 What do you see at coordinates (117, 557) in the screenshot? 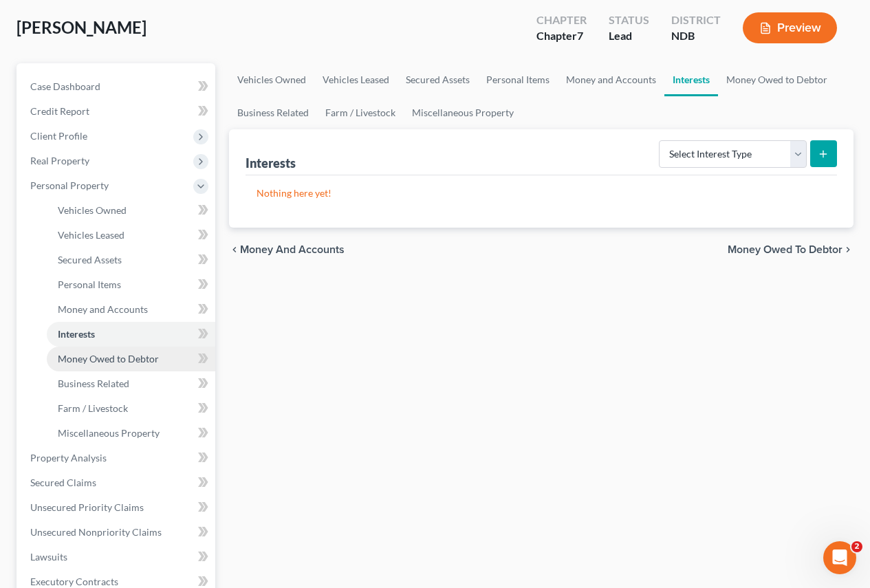
I see `a: Lawsuits` at bounding box center [117, 557].